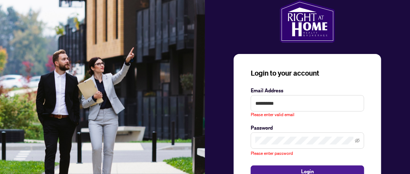 This screenshot has width=410, height=174. Describe the element at coordinates (308, 73) in the screenshot. I see `h3: Login to your account` at that location.